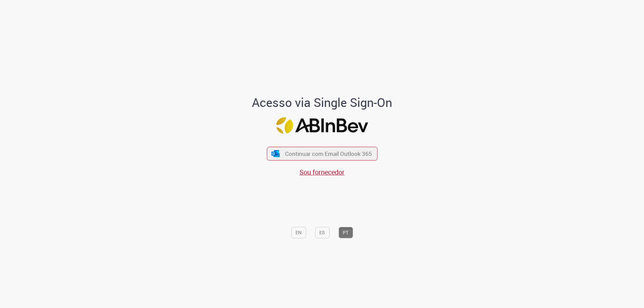  I want to click on span: Continuar com Email Outlook 365, so click(328, 153).